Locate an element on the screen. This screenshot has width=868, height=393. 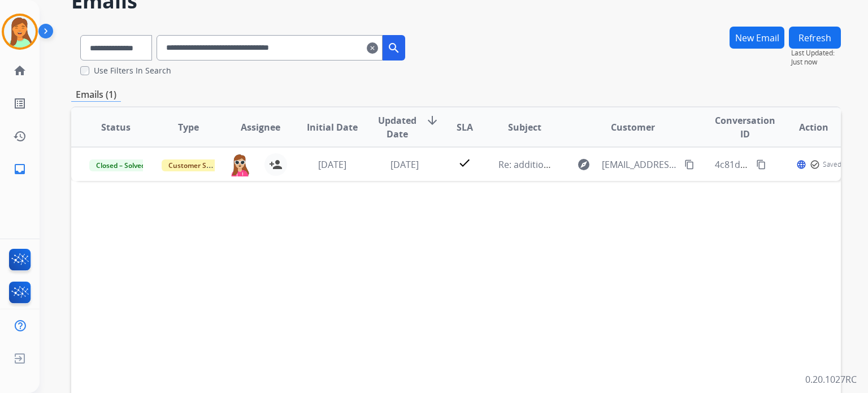
img: agent-avatar is located at coordinates (240, 164).